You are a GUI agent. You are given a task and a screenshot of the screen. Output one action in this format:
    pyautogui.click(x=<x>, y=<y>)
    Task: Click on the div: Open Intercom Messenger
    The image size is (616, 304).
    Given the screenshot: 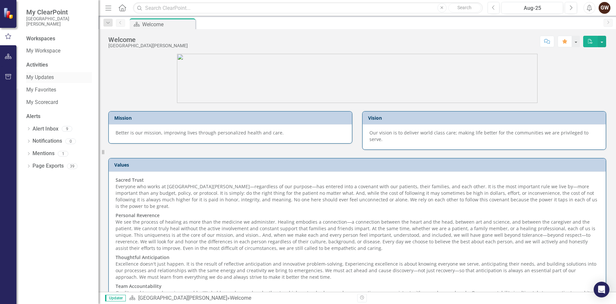 What is the action you would take?
    pyautogui.click(x=601, y=290)
    